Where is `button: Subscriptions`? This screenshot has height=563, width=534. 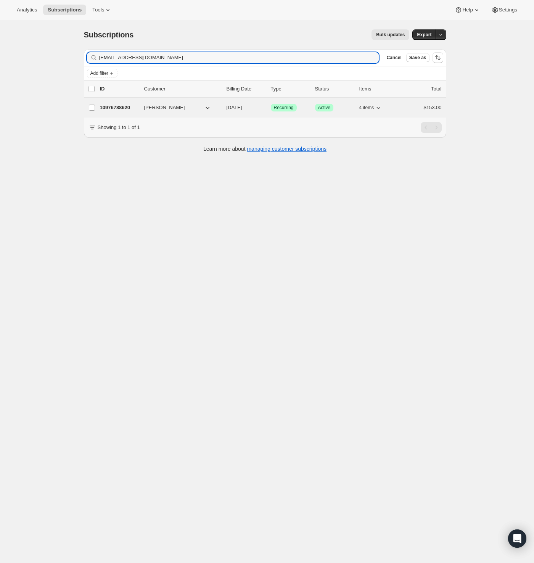 button: Subscriptions is located at coordinates (65, 10).